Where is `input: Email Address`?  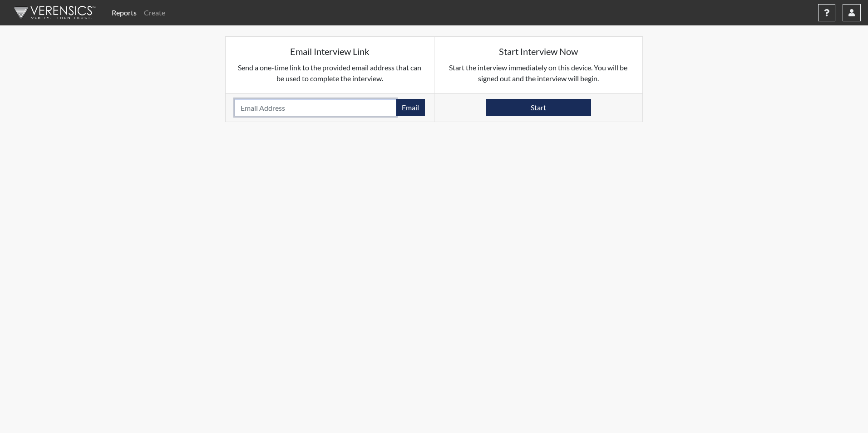
input: Email Address is located at coordinates (316, 107).